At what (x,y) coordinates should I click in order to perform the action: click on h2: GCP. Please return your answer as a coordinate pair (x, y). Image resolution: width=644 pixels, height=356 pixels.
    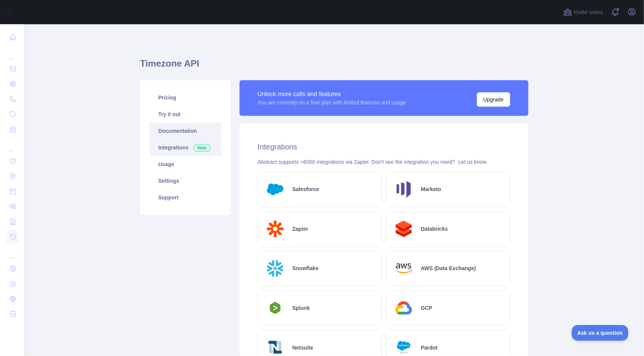
    Looking at the image, I should click on (426, 308).